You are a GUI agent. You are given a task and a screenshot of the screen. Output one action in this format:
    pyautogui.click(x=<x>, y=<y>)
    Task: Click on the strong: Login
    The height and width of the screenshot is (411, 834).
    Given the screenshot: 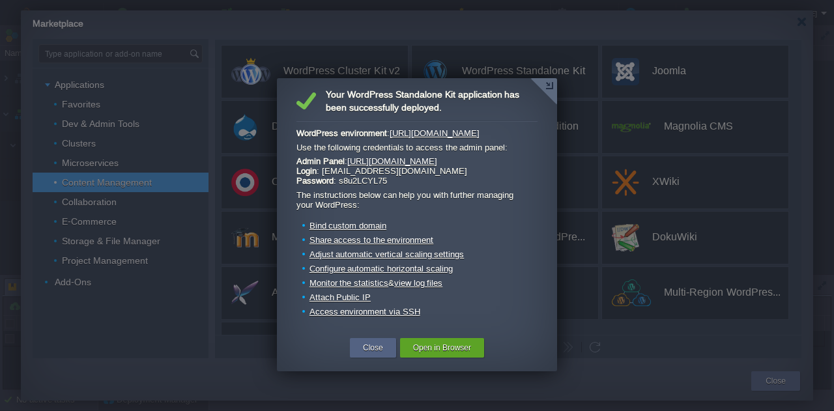 What is the action you would take?
    pyautogui.click(x=306, y=171)
    